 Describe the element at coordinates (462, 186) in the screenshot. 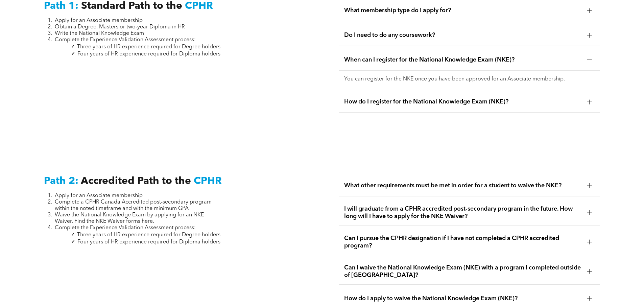

I see `span: What other requirements must be met in order for a student to waive the NKE?` at that location.